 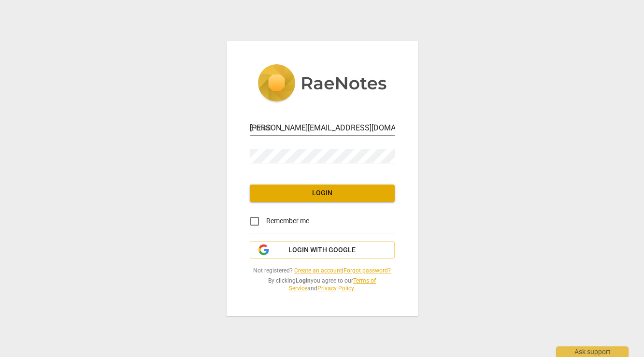 What do you see at coordinates (593, 352) in the screenshot?
I see `div: Ask support` at bounding box center [593, 352].